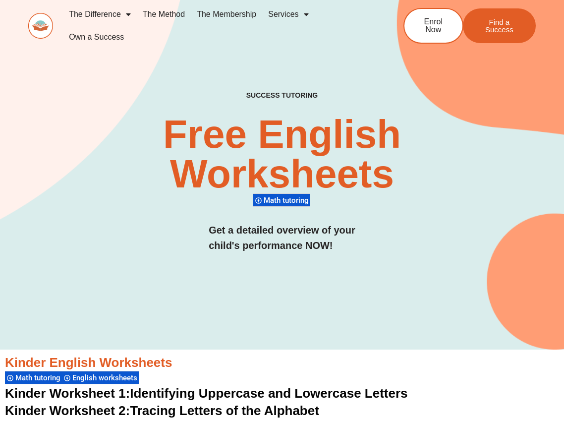  Describe the element at coordinates (106, 378) in the screenshot. I see `span: English worksheets` at that location.